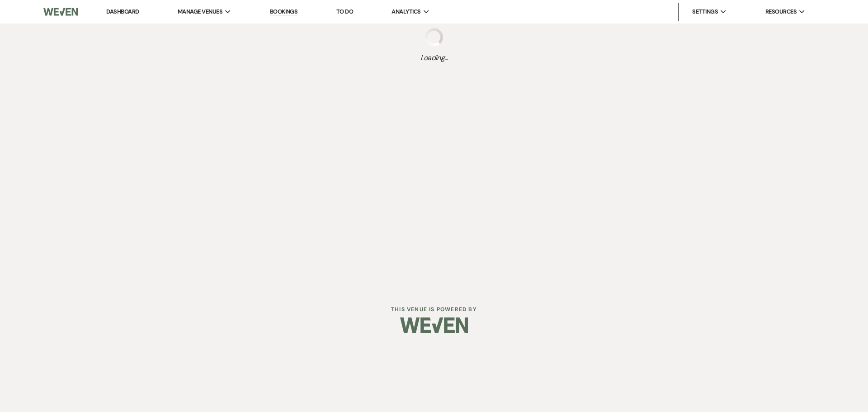 The height and width of the screenshot is (412, 868). Describe the element at coordinates (705, 12) in the screenshot. I see `span: Settings` at that location.